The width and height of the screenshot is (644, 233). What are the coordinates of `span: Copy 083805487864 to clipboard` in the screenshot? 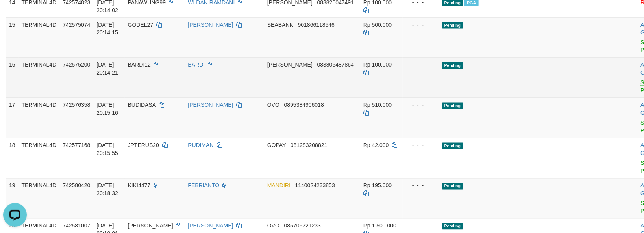 It's located at (335, 65).